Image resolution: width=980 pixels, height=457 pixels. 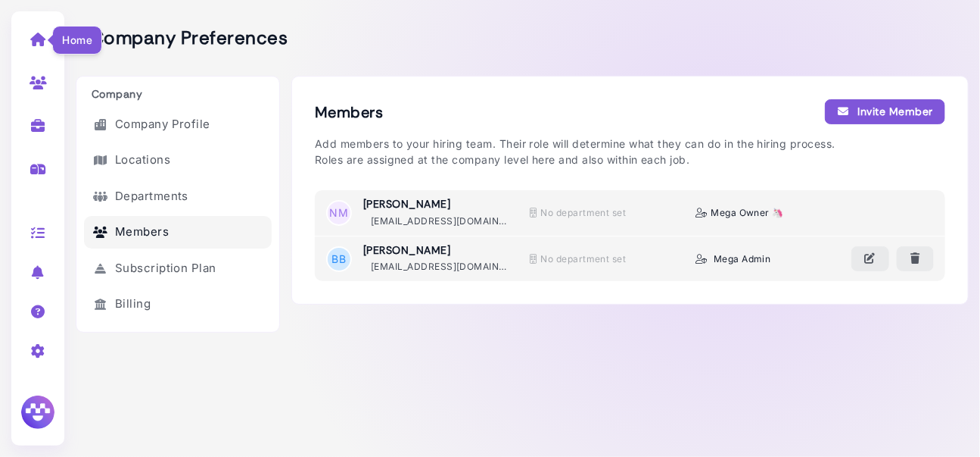 I want to click on div: Home, so click(x=77, y=40).